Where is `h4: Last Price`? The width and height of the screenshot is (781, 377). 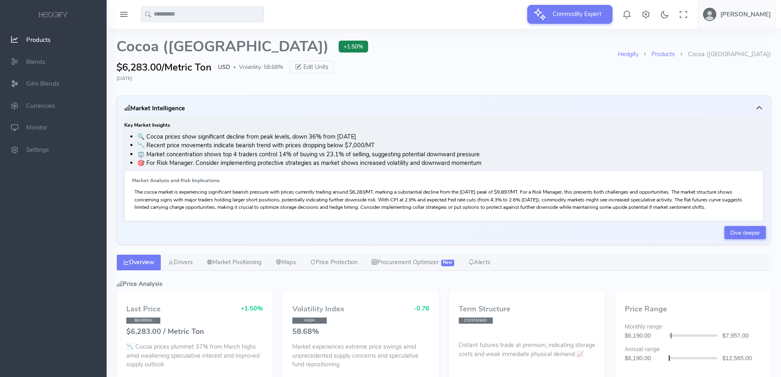 h4: Last Price is located at coordinates (143, 309).